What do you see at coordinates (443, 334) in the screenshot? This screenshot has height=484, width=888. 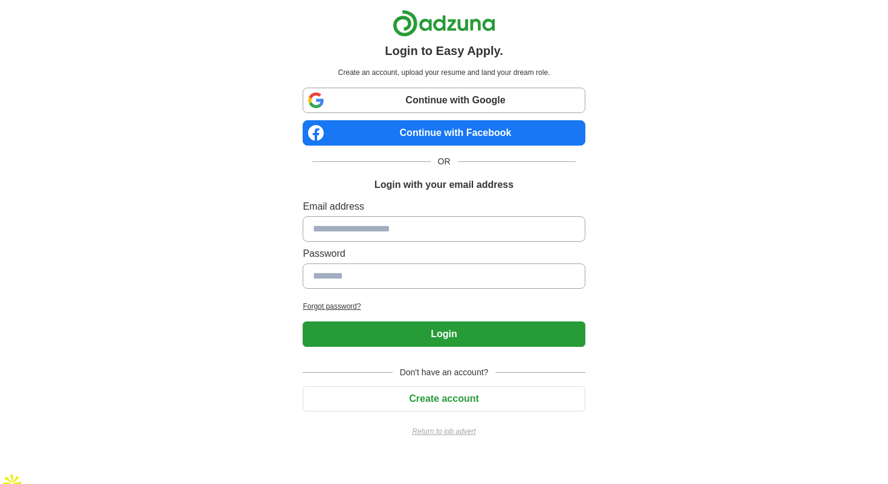 I see `button: Login` at bounding box center [443, 334].